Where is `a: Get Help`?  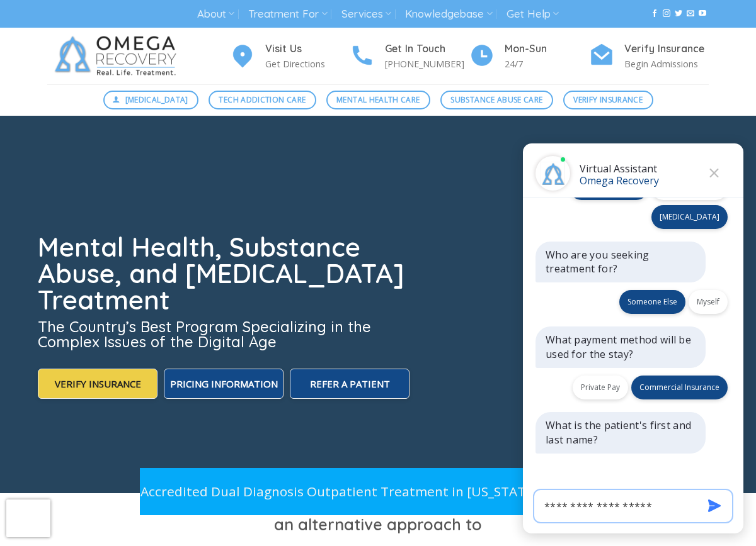
a: Get Help is located at coordinates (532, 14).